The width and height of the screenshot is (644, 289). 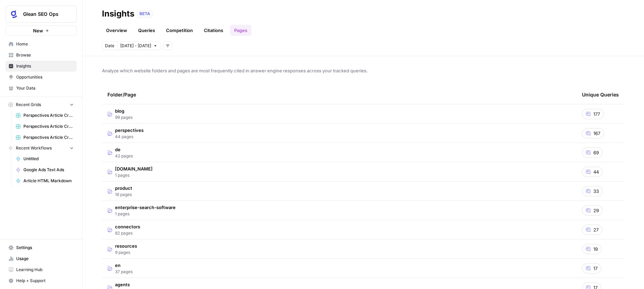 What do you see at coordinates (41, 280) in the screenshot?
I see `button: Help + Support` at bounding box center [41, 280].